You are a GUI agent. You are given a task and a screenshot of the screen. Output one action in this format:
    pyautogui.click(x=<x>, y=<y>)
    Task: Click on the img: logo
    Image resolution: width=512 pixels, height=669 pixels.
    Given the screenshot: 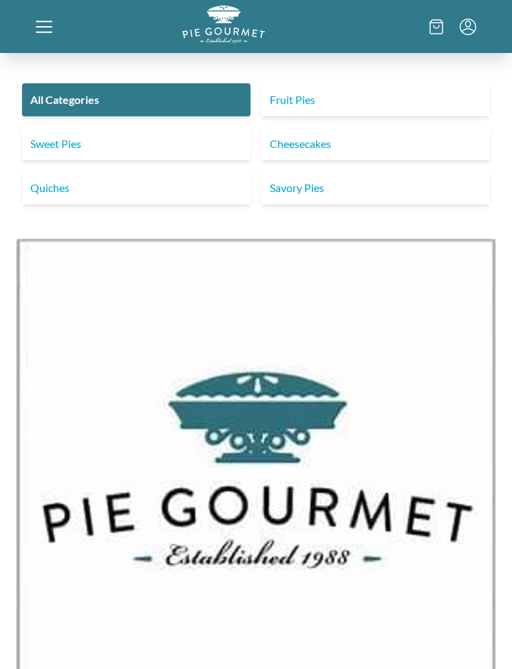 What is the action you would take?
    pyautogui.click(x=224, y=24)
    